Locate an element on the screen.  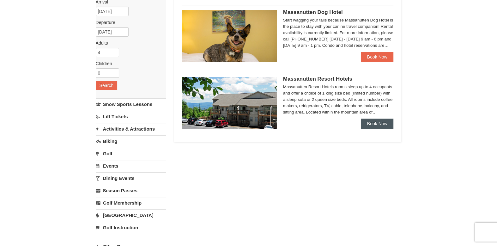
a: Biking is located at coordinates (131, 141).